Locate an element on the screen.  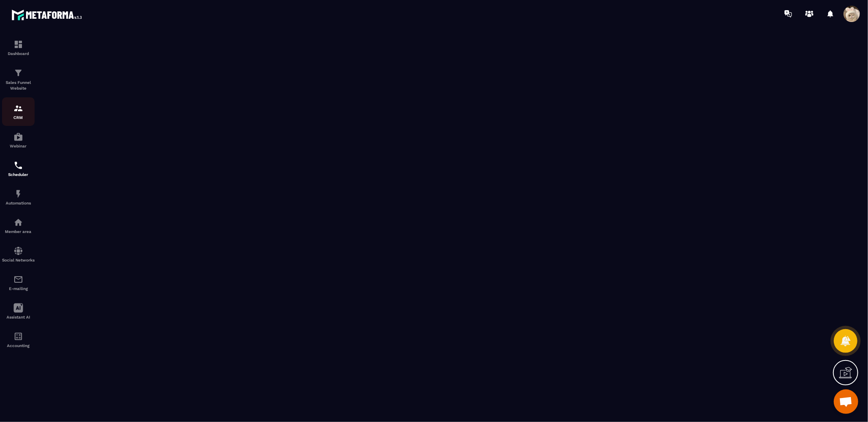
img: email is located at coordinates (19, 279).